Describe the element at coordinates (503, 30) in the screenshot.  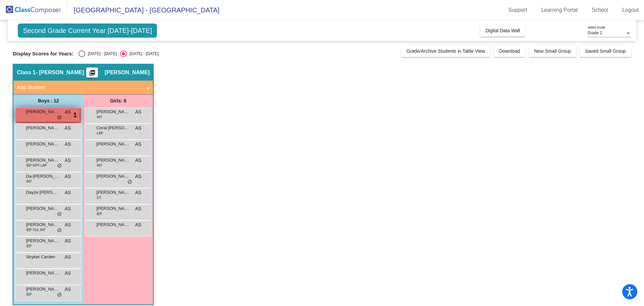
I see `button: Digital Data Wall` at that location.